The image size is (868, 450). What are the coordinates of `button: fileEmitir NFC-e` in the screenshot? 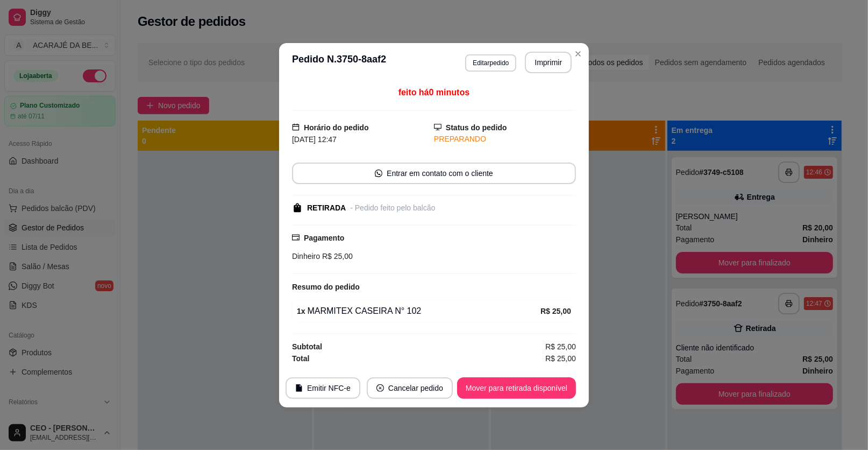 It's located at (323, 388).